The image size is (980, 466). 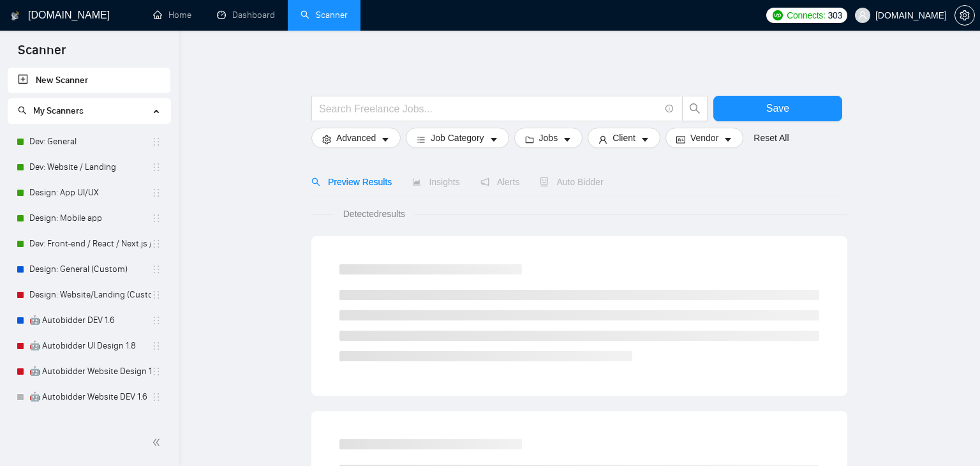 What do you see at coordinates (90, 141) in the screenshot?
I see `a: Dev: General` at bounding box center [90, 141].